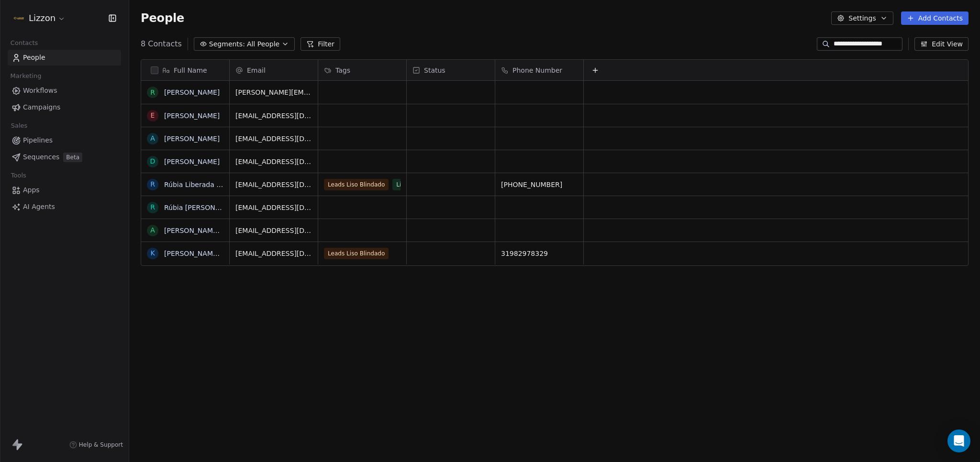  I want to click on a: Rúbia Liberada Site Liz, so click(203, 184).